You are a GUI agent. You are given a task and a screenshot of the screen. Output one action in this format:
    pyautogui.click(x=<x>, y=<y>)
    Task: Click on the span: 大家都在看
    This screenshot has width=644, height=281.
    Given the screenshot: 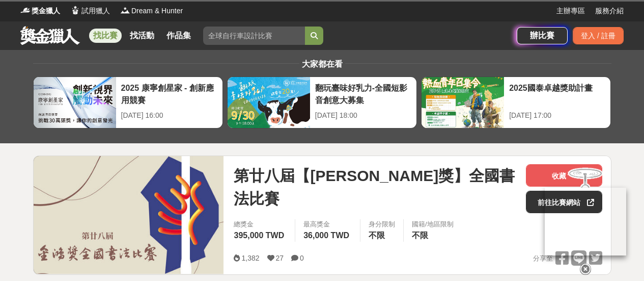 What is the action you would take?
    pyautogui.click(x=322, y=64)
    